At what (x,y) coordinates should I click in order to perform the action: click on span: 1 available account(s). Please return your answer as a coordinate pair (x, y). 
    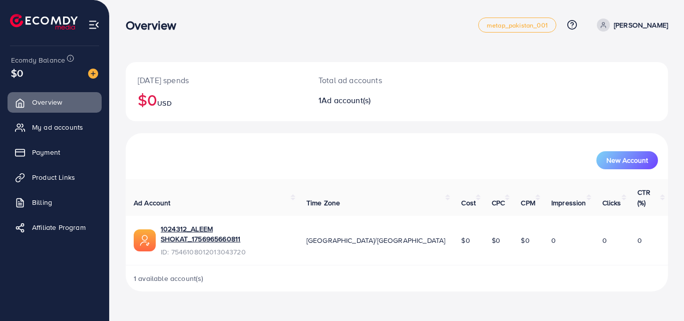
    Looking at the image, I should click on (169, 278).